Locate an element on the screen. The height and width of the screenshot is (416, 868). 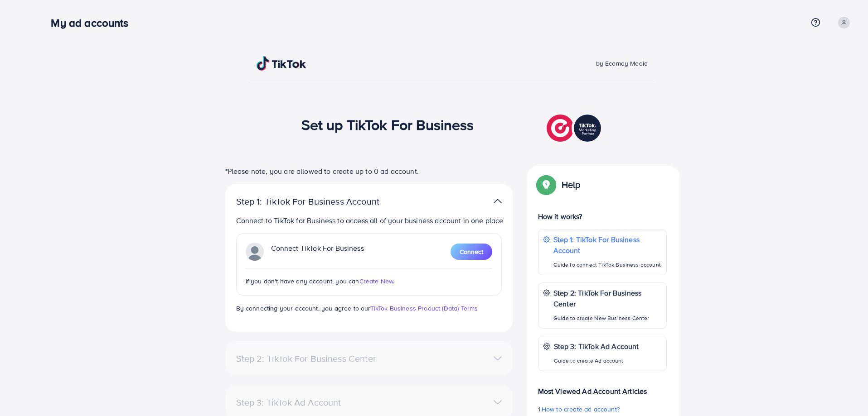
img: Popup guide is located at coordinates (546, 184).